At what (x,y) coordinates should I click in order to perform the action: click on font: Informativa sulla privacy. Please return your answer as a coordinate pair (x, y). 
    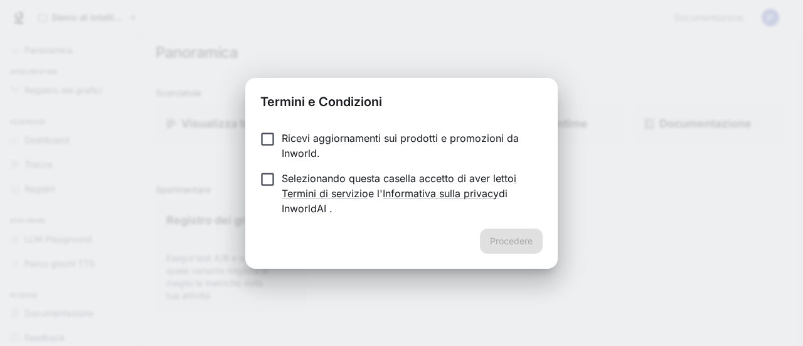
    Looking at the image, I should click on (440, 193).